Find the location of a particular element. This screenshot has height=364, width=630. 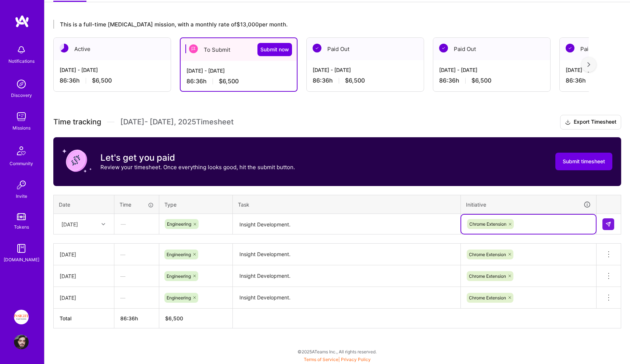

div: Tokens is located at coordinates (21, 227).